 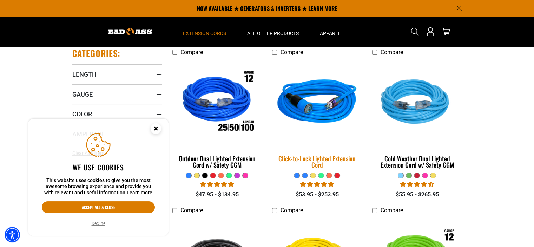 I want to click on span: Gauge, so click(x=82, y=94).